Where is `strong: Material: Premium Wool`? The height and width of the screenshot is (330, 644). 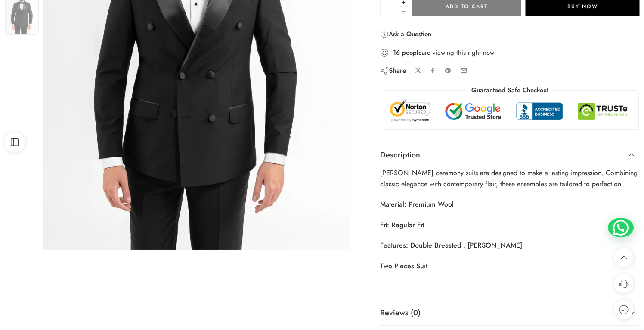 strong: Material: Premium Wool is located at coordinates (417, 204).